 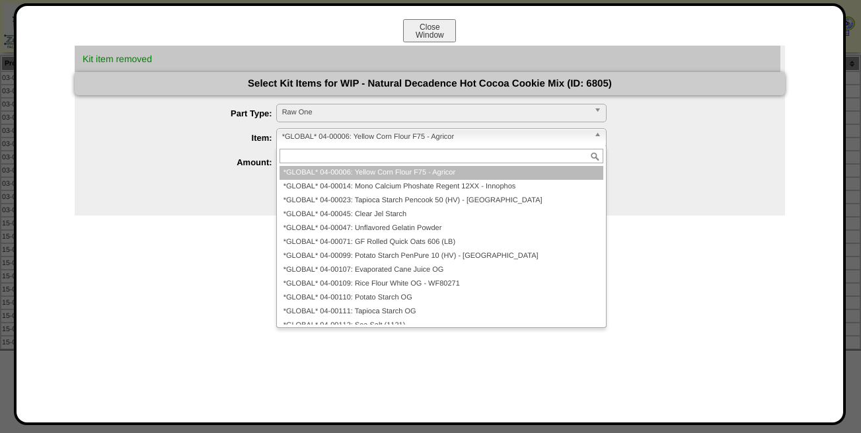 What do you see at coordinates (441, 242) in the screenshot?
I see `li: *GLOBAL* 04-00071: GF Rolled Quick Oats 606 (LB)` at bounding box center [441, 242].